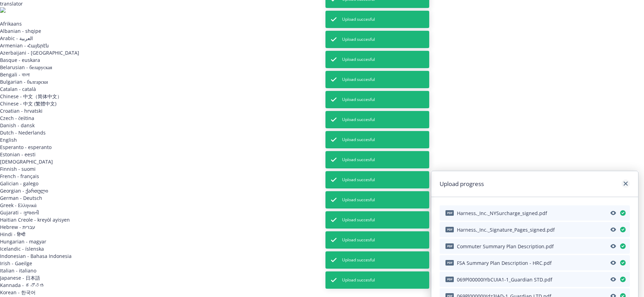 The height and width of the screenshot is (297, 644). What do you see at coordinates (504, 263) in the screenshot?
I see `span: FSA Summary Plan Description - HRC.pdf` at bounding box center [504, 263].